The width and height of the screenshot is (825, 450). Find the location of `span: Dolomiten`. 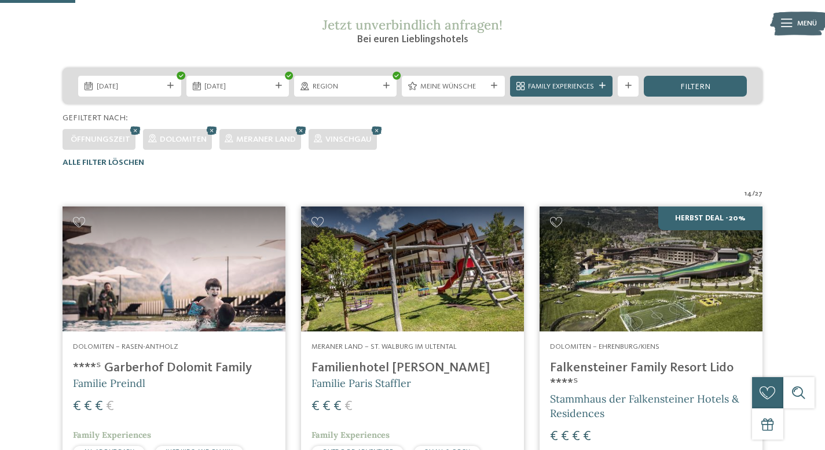

span: Dolomiten is located at coordinates (183, 139).